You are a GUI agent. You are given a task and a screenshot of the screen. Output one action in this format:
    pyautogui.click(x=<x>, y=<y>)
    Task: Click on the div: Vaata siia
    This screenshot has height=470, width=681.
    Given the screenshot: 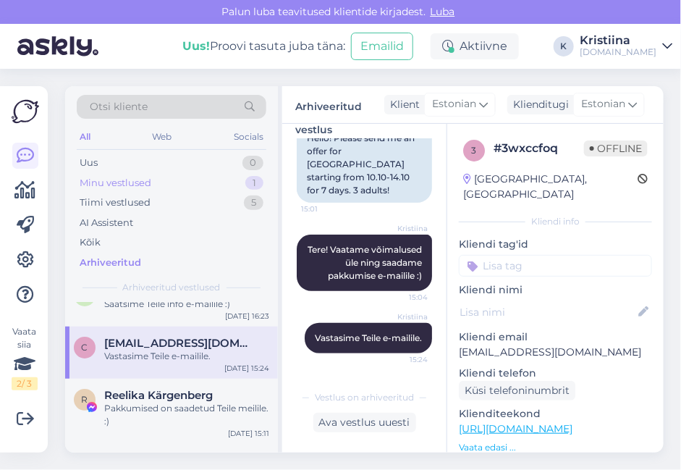 What is the action you would take?
    pyautogui.click(x=25, y=358)
    